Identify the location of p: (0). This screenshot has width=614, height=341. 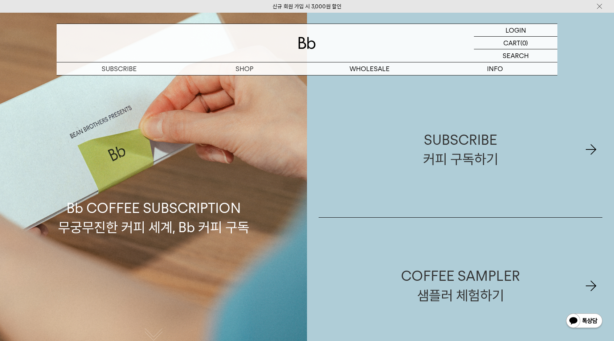
(524, 43).